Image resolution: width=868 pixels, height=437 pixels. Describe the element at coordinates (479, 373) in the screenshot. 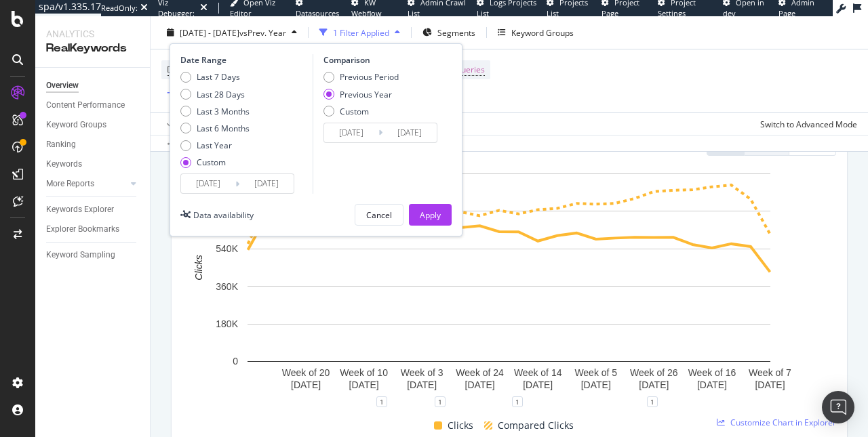

I see `text: Week of 24` at that location.